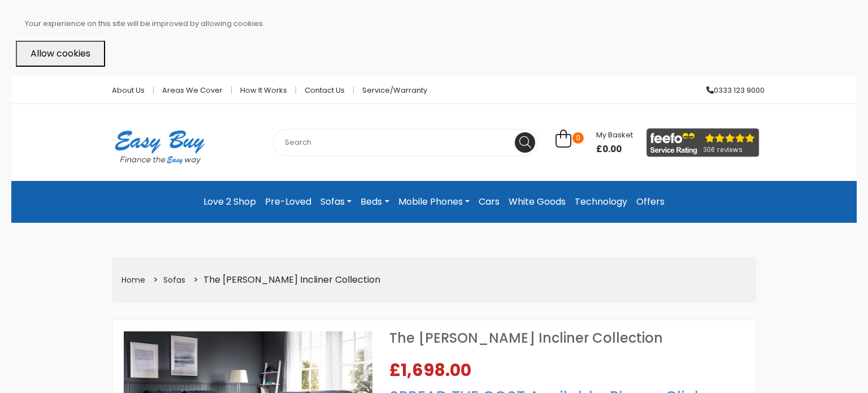 The image size is (868, 393). I want to click on a: Technology, so click(601, 202).